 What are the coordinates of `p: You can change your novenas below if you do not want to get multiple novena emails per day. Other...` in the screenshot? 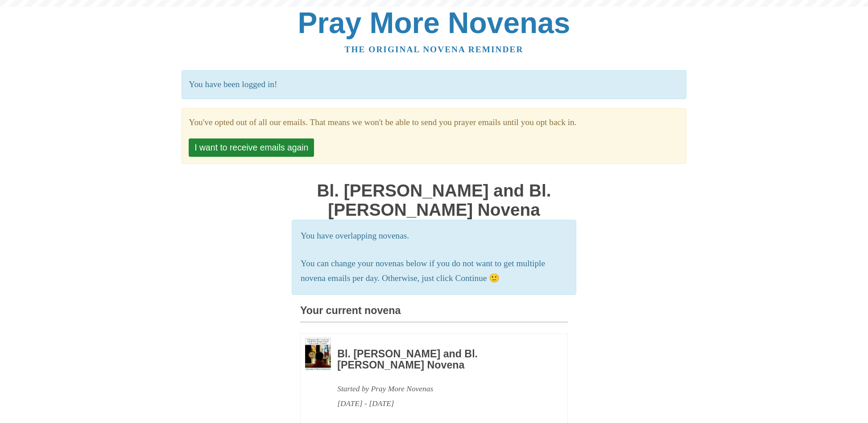 It's located at (434, 271).